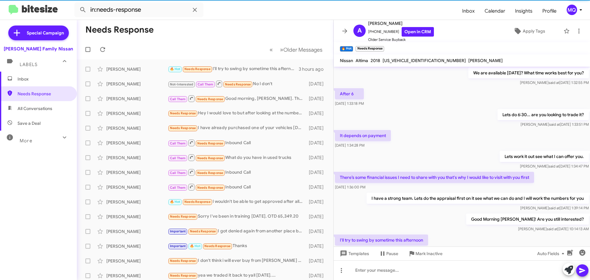  What do you see at coordinates (401, 40) in the screenshot?
I see `span: Older Service Buyback` at bounding box center [401, 40].